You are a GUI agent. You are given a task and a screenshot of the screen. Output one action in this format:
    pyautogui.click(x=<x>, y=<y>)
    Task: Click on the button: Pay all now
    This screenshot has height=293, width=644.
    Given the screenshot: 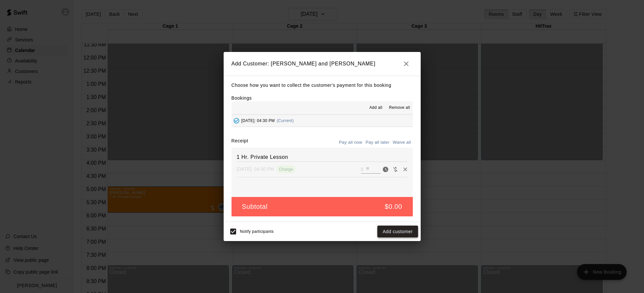 What is the action you would take?
    pyautogui.click(x=351, y=142)
    